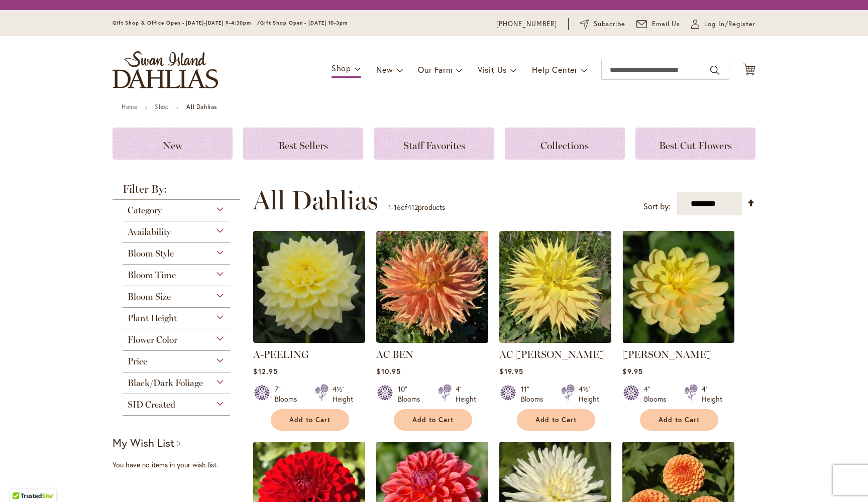  What do you see at coordinates (397, 207) in the screenshot?
I see `span: 16` at bounding box center [397, 207].